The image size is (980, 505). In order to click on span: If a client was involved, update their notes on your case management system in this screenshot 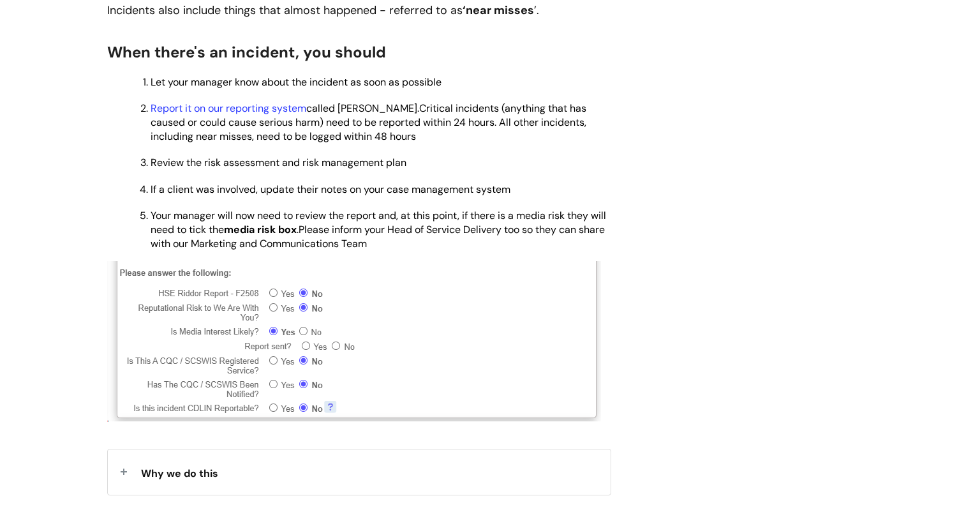, I will do `click(331, 189)`.